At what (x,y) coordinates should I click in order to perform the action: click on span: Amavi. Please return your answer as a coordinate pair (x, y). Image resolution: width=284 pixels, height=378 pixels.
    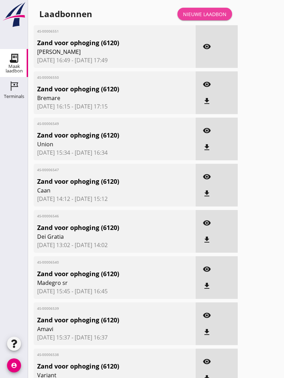
    Looking at the image, I should click on (102, 329).